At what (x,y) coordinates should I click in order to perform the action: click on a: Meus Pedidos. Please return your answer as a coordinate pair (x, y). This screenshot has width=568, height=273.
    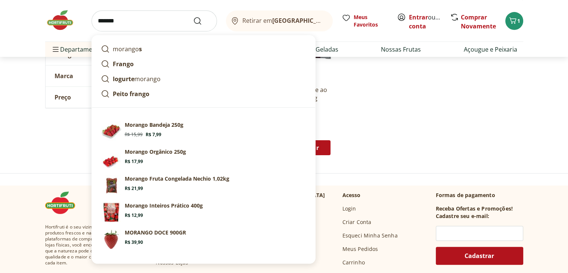
    Looking at the image, I should click on (361, 249).